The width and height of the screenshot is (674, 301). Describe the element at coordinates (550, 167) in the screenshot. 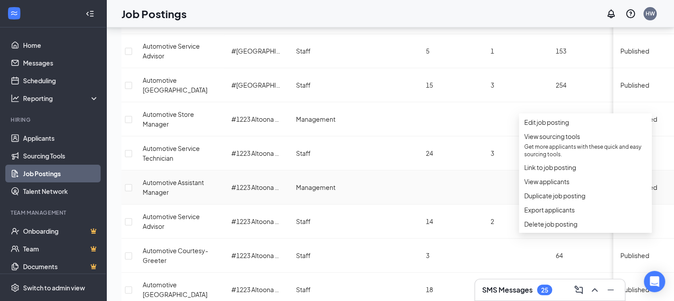

I see `span: Link to job posting` at that location.